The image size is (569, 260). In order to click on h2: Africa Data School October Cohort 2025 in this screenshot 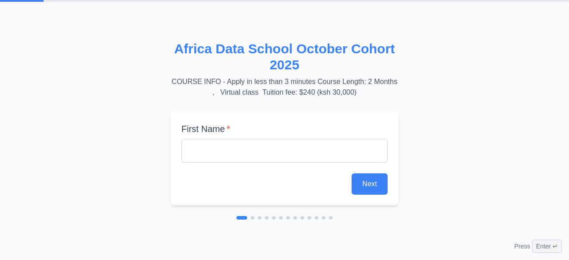, I will do `click(284, 57)`.